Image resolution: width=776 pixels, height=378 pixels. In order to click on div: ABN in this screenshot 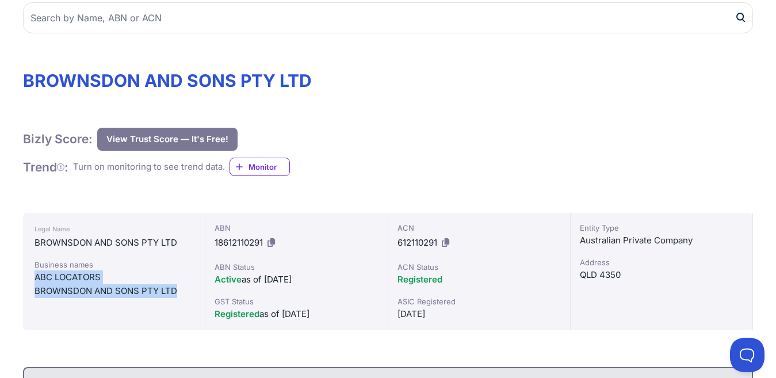, I will do `click(296, 228)`.